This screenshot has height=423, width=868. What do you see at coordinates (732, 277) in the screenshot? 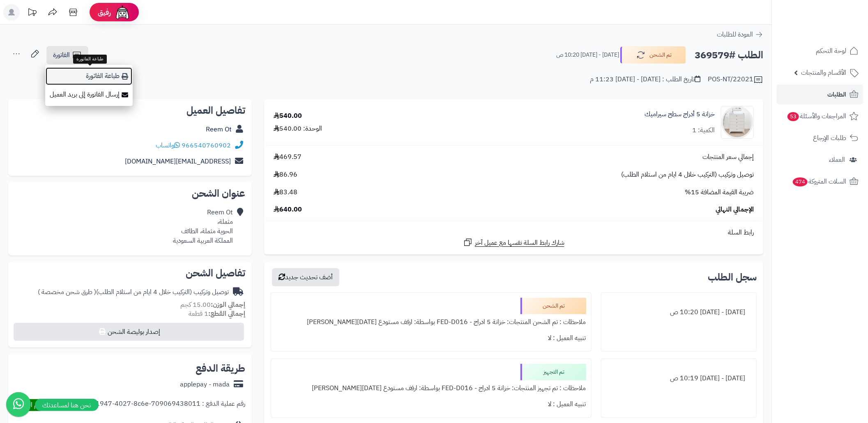
I see `h3: سجل الطلب` at bounding box center [732, 277].